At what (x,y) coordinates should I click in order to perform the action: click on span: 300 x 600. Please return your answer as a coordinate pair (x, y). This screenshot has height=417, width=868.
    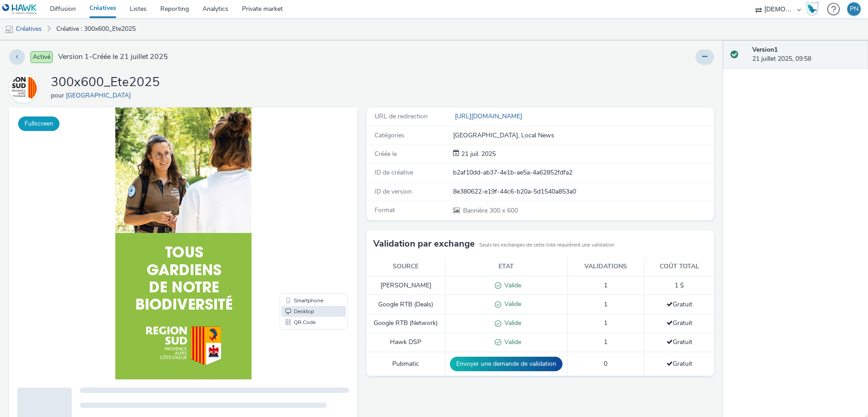
    Looking at the image, I should click on (489, 210).